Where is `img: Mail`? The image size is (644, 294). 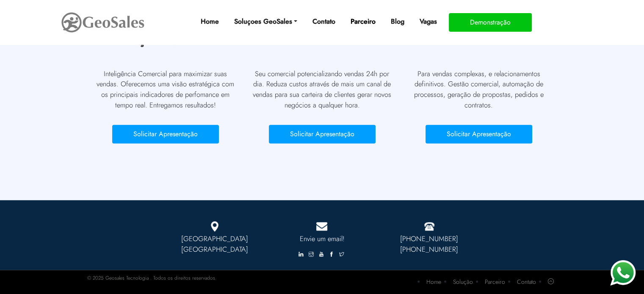
img: Mail is located at coordinates (322, 227).